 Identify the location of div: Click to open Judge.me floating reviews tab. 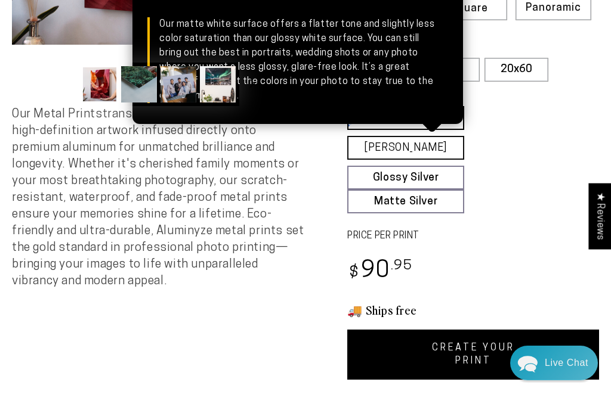
(599, 216).